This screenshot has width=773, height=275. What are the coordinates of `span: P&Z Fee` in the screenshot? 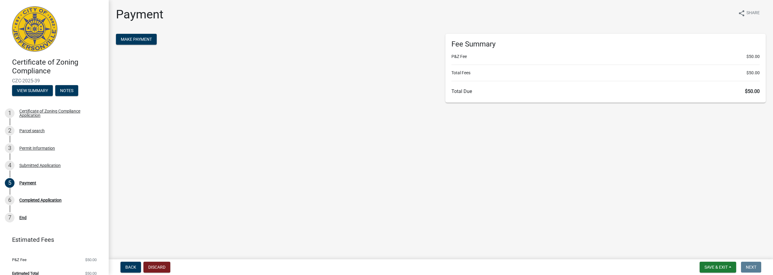 It's located at (19, 260).